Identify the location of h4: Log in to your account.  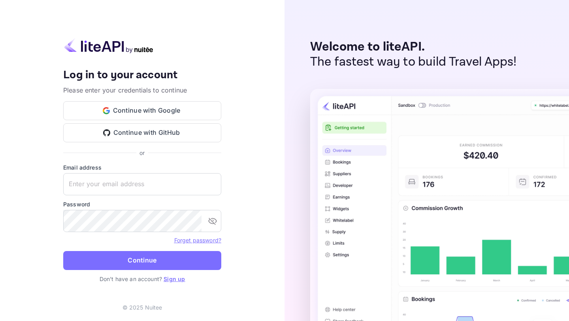
(142, 75).